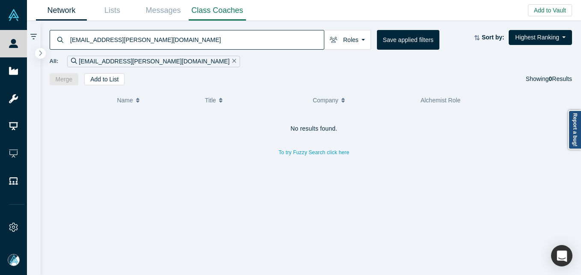  I want to click on button: Company, so click(362, 100).